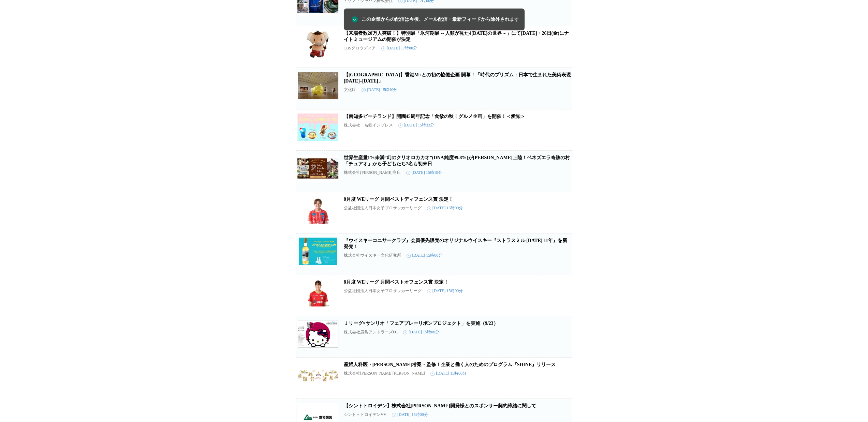 The image size is (868, 422). I want to click on a: 8月度 WEリーグ 月間ベストディフェンス賞 決定！, so click(399, 199).